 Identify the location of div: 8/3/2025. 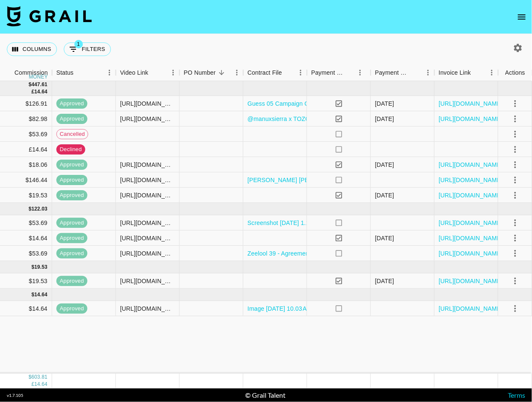
(384, 195).